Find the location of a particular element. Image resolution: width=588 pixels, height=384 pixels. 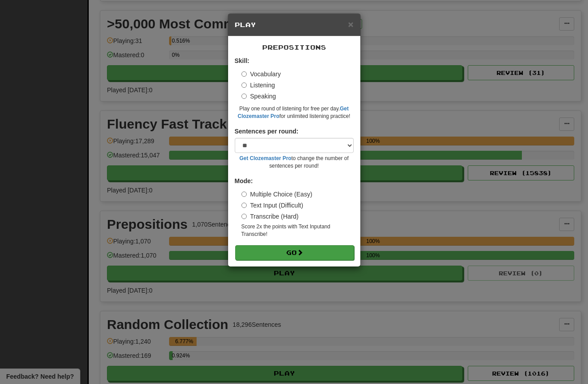

label: Sentences per round: is located at coordinates (267, 131).